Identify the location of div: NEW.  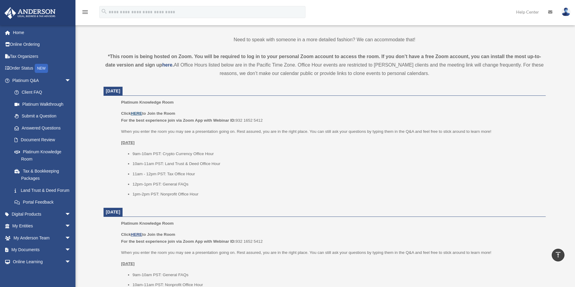
(41, 68).